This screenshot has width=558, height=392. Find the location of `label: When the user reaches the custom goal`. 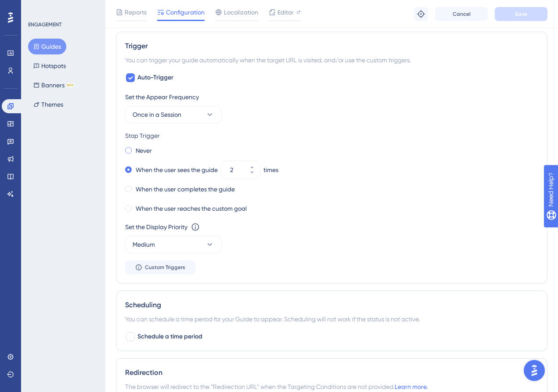

label: When the user reaches the custom goal is located at coordinates (191, 208).